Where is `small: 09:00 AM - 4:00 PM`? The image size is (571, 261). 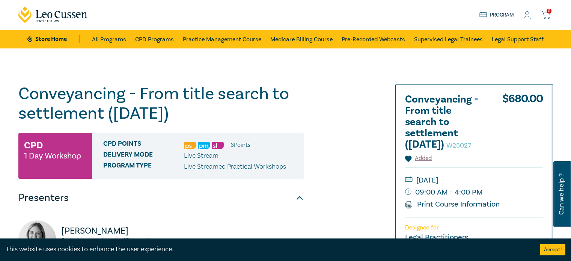 small: 09:00 AM - 4:00 PM is located at coordinates (474, 192).